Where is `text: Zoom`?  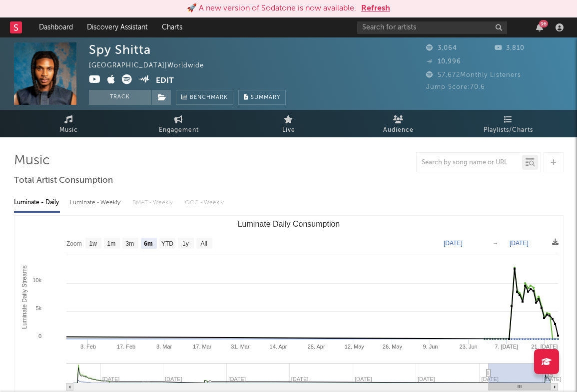 text: Zoom is located at coordinates (74, 244).